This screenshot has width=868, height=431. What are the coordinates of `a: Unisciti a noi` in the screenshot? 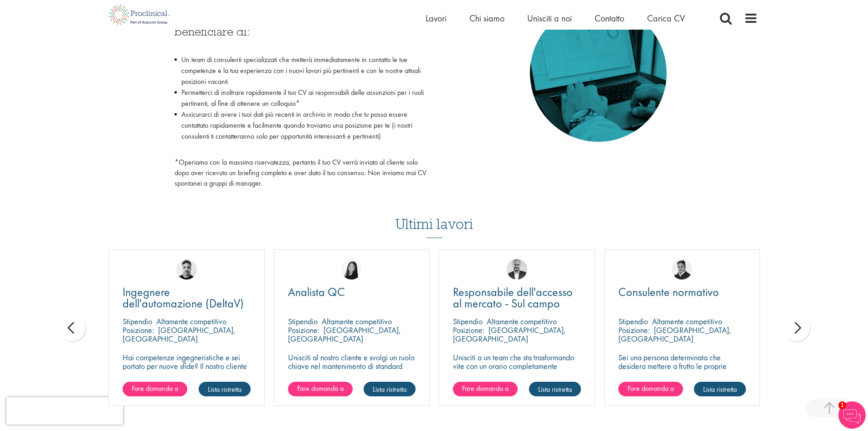 It's located at (549, 18).